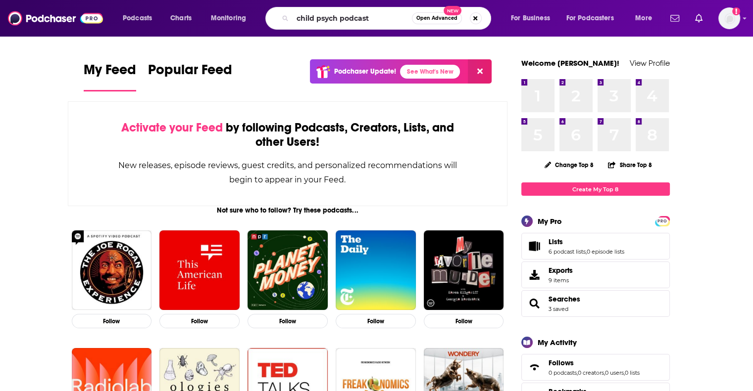 This screenshot has height=391, width=753. What do you see at coordinates (530, 18) in the screenshot?
I see `span: For Business` at bounding box center [530, 18].